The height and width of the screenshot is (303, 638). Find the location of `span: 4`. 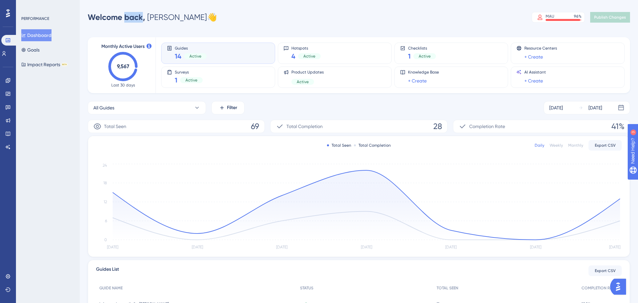

span: 4 is located at coordinates (294, 56).